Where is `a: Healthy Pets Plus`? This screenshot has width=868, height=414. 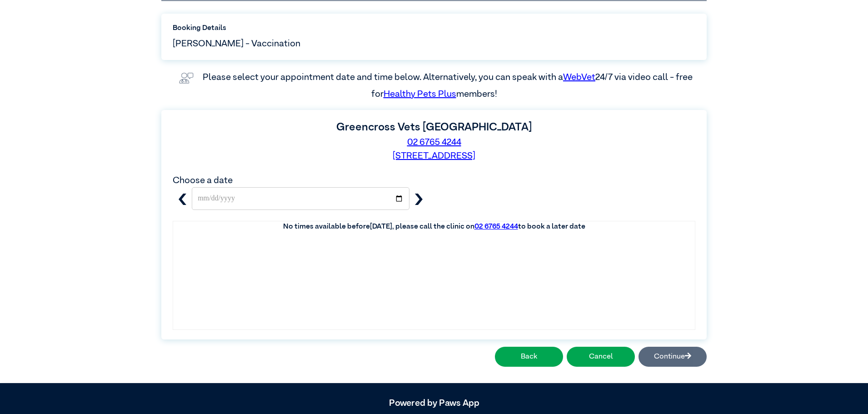 a: Healthy Pets Plus is located at coordinates (420, 94).